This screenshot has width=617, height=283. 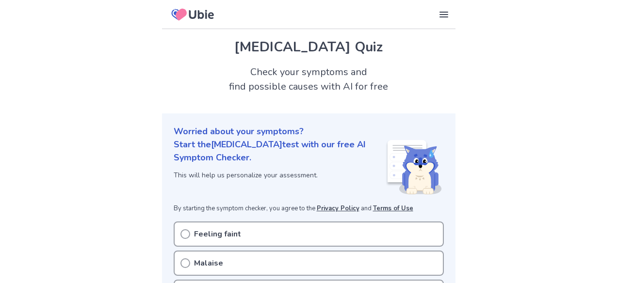 What do you see at coordinates (309, 209) in the screenshot?
I see `p: By starting the symptom checker, you agree to the and` at bounding box center [309, 209].